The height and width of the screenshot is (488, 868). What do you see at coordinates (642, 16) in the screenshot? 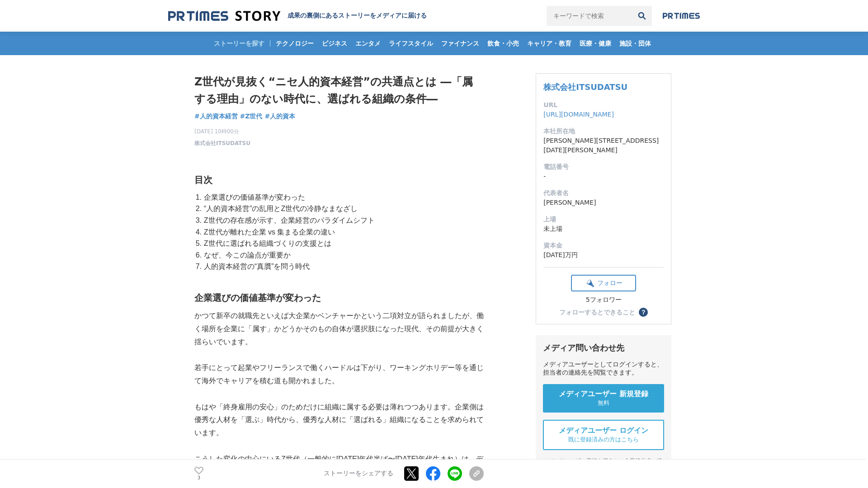
I see `button: 検索` at bounding box center [642, 16].